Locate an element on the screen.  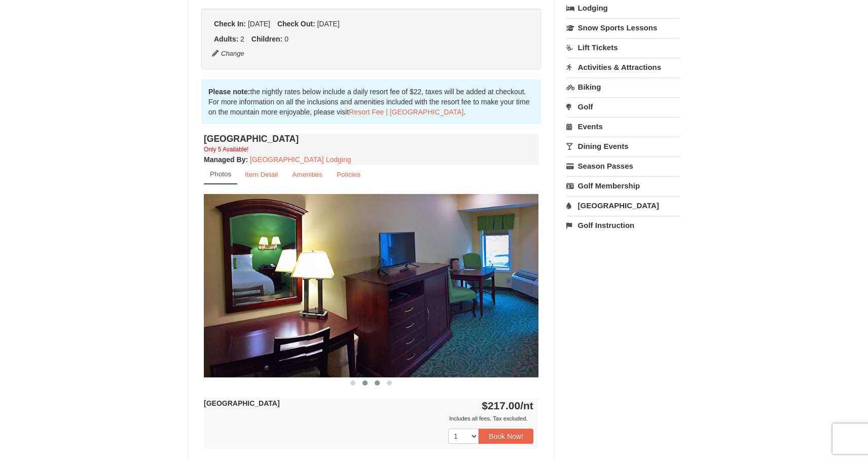
small: Policies is located at coordinates (348, 174).